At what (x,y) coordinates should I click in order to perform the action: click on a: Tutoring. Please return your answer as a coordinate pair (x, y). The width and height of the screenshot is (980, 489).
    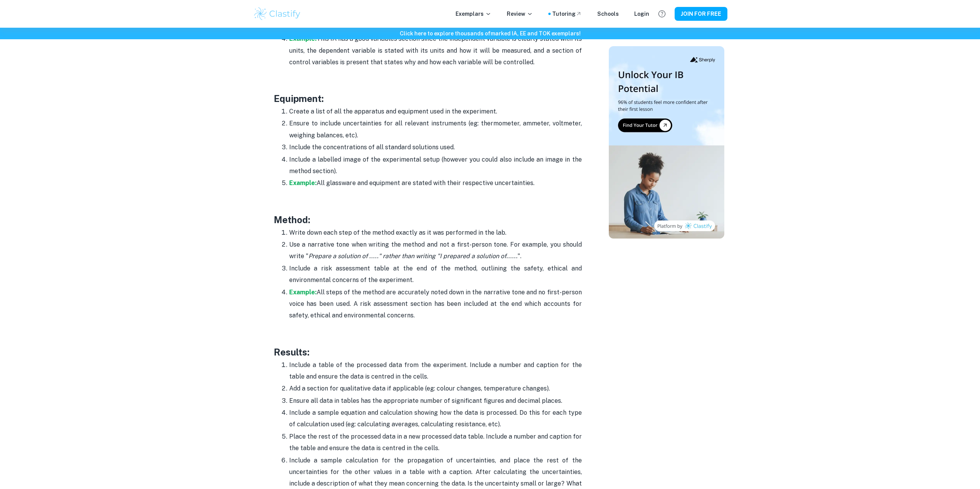
    Looking at the image, I should click on (567, 14).